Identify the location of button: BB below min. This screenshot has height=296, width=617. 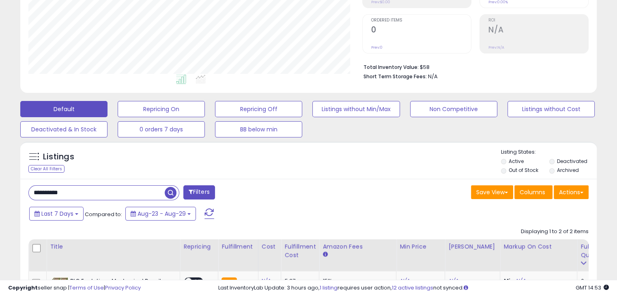
(258, 129).